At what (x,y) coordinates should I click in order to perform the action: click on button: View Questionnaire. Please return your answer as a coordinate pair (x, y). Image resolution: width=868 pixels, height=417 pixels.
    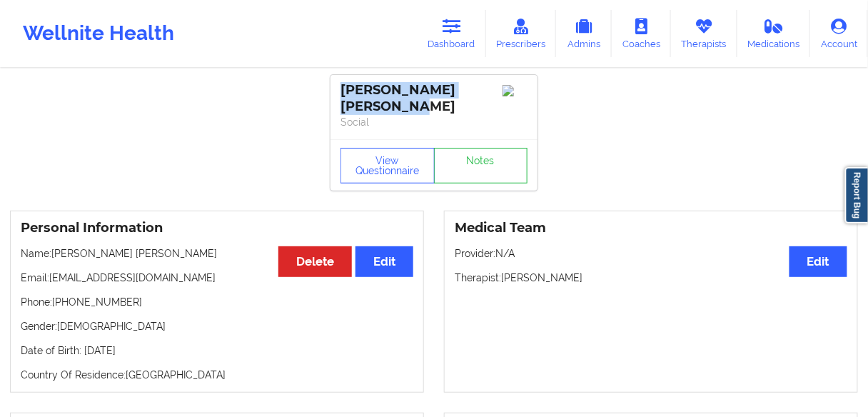
    Looking at the image, I should click on (387, 165).